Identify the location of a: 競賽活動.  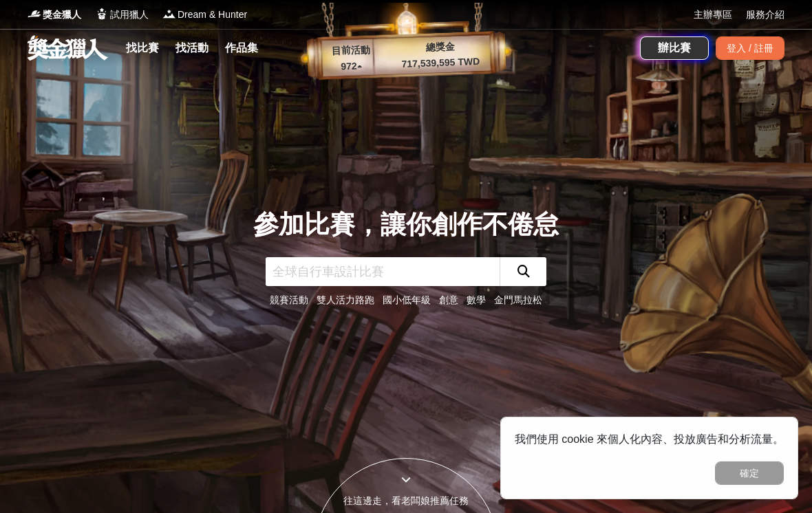
(289, 300).